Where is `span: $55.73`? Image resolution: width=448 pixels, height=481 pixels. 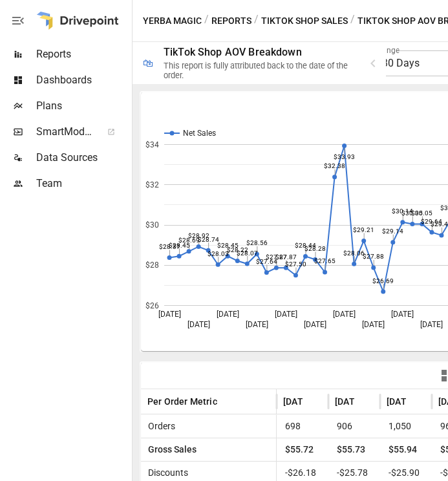
span: $55.73 is located at coordinates (354, 449).